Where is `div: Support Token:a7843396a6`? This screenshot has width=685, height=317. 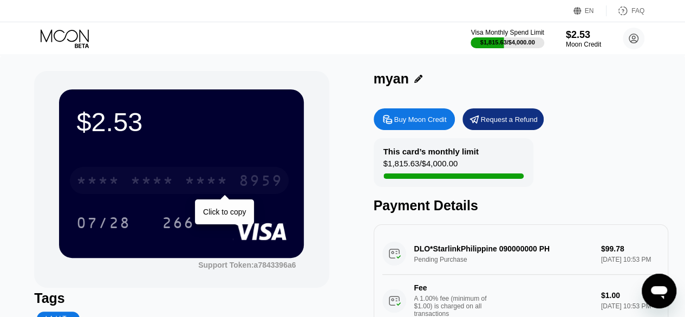
div: Support Token:a7843396a6 is located at coordinates (247, 265).